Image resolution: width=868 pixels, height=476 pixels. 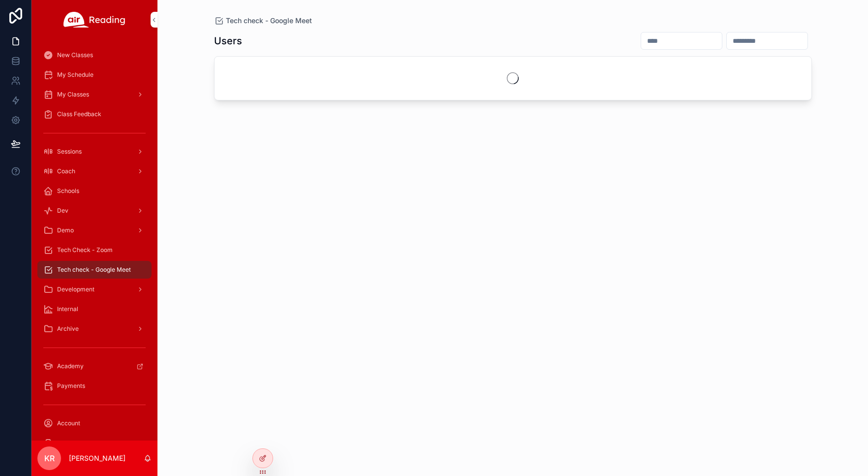 I want to click on a: Demo, so click(x=94, y=230).